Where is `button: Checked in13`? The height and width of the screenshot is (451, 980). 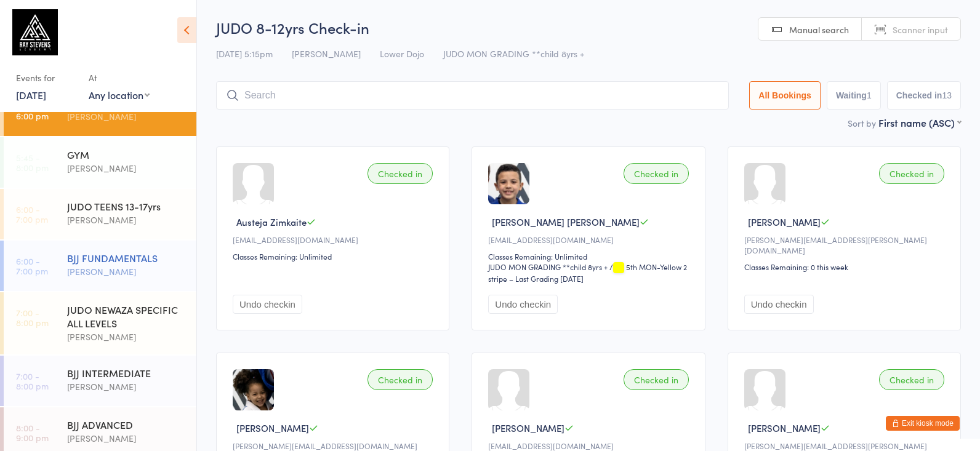
button: Checked in13 is located at coordinates (924, 95).